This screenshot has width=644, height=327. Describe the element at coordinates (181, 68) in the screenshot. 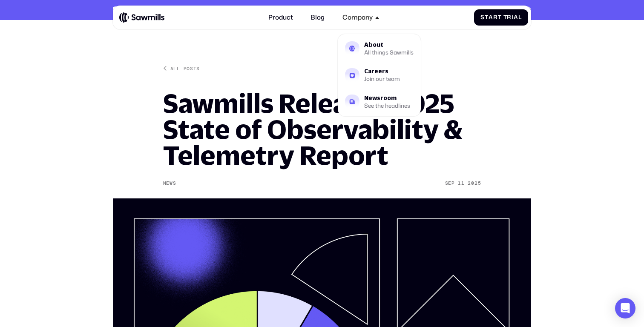

I see `a: All posts` at that location.